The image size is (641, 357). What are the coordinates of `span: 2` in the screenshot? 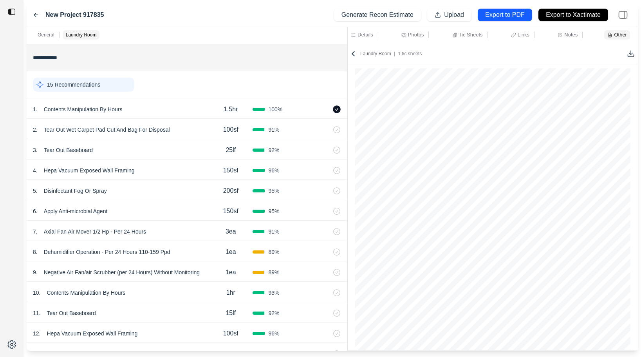 It's located at (602, 135).